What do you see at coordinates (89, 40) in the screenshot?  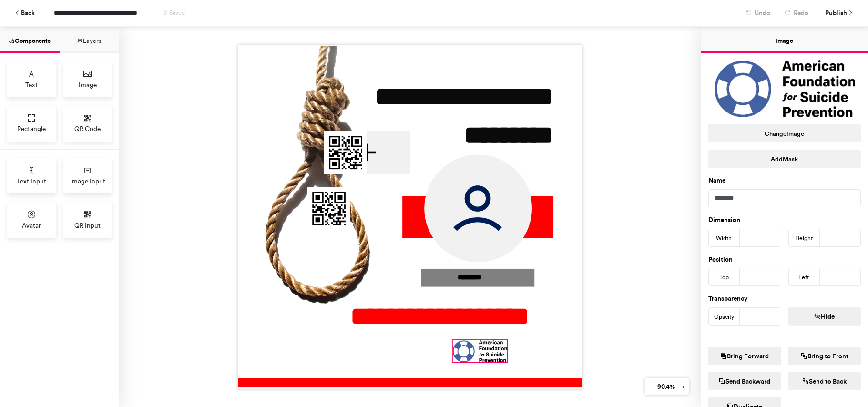 I see `button: Layers` at bounding box center [89, 40].